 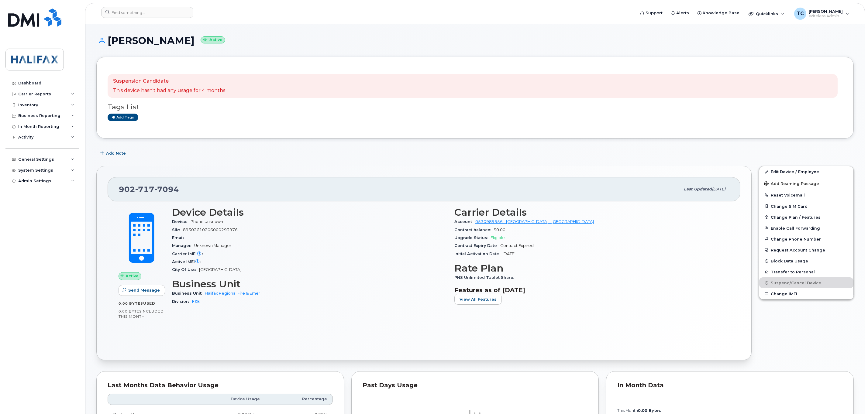 I want to click on span: Division, so click(x=182, y=302).